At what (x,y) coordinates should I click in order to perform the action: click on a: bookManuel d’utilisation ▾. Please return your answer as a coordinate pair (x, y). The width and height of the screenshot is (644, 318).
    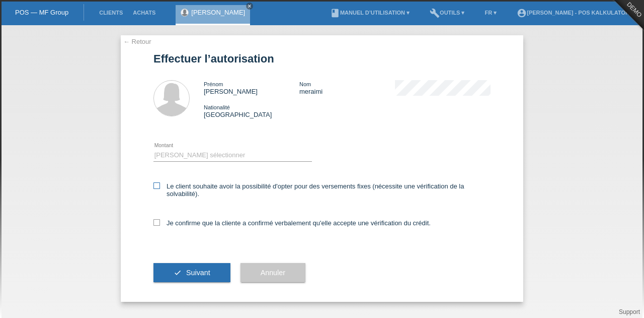
    Looking at the image, I should click on (370, 13).